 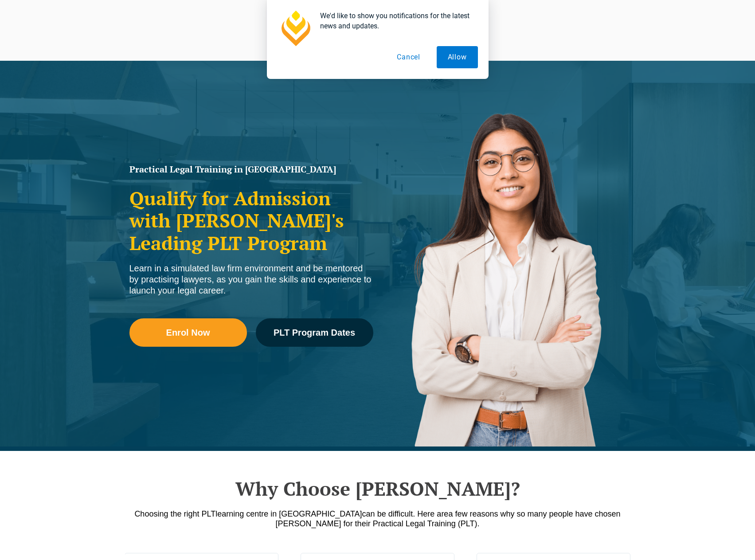 I want to click on a: Enrol Now, so click(x=188, y=333).